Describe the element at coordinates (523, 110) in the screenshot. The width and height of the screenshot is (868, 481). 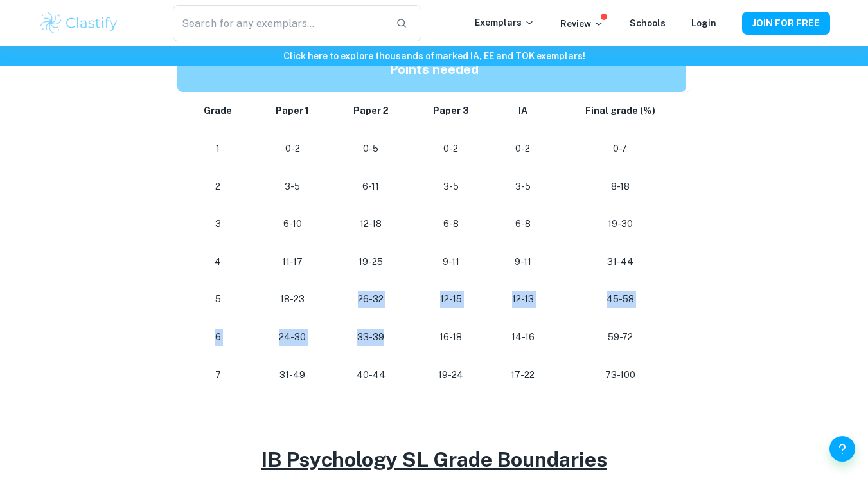
I see `strong: IA` at that location.